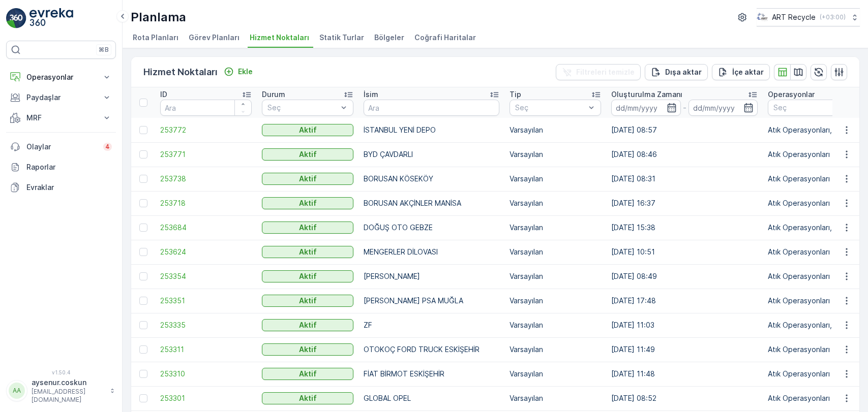 The image size is (868, 412). I want to click on p: MENGERLER DİLOVASI, so click(431, 252).